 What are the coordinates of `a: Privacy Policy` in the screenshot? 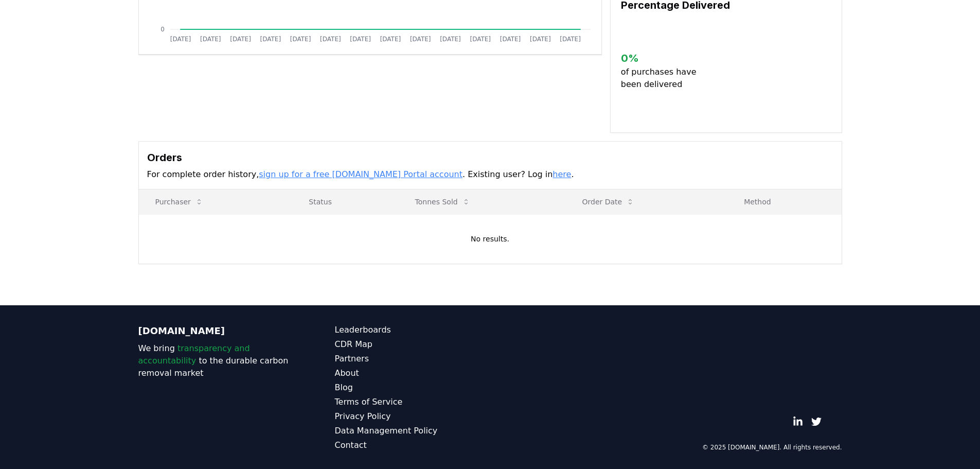 It's located at (412, 416).